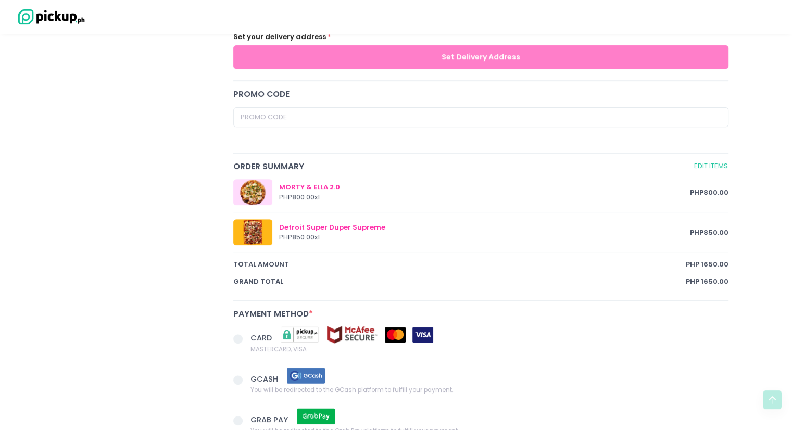 This screenshot has height=430, width=792. What do you see at coordinates (460, 265) in the screenshot?
I see `span: total amount` at bounding box center [460, 265].